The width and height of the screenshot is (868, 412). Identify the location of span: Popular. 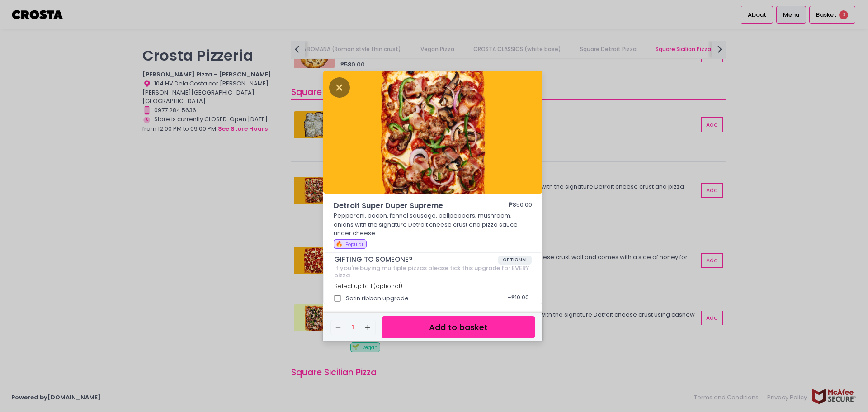
(354, 245).